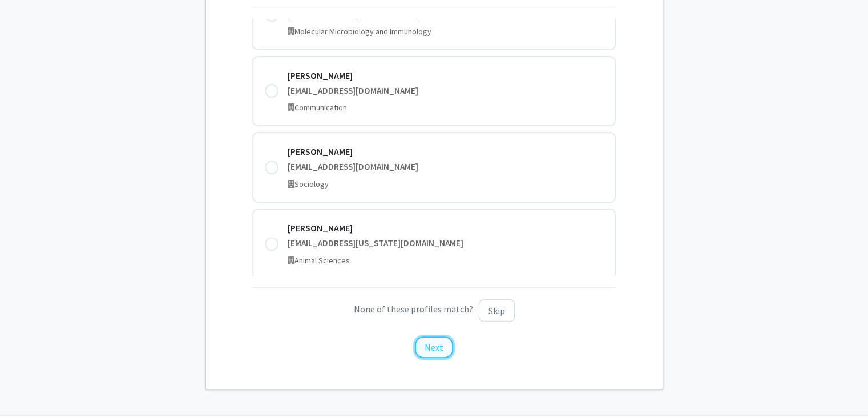 The width and height of the screenshot is (868, 417). Describe the element at coordinates (434, 348) in the screenshot. I see `button: Next` at that location.